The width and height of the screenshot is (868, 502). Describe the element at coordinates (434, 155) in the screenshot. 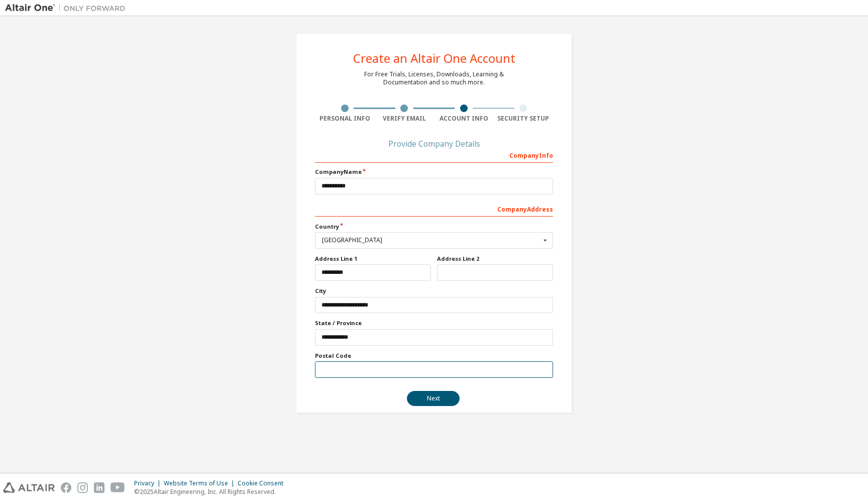

I see `div: Company Info` at that location.